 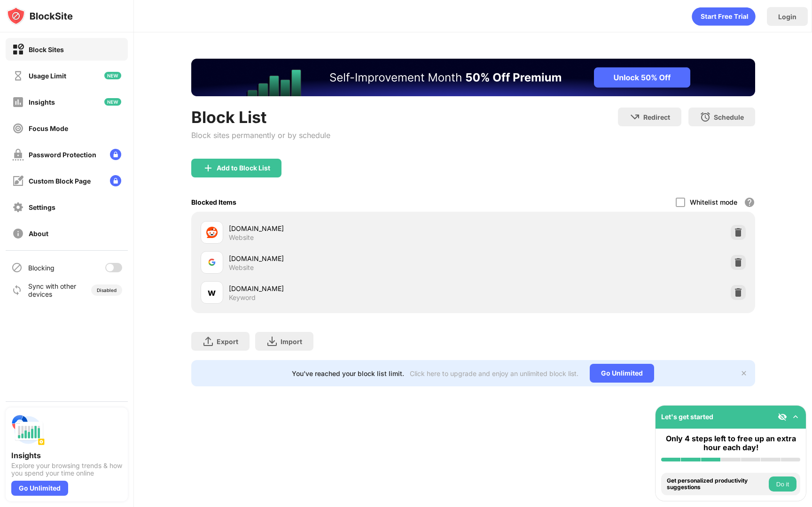 What do you see at coordinates (18, 155) in the screenshot?
I see `img: password-protection-off.svg` at bounding box center [18, 155].